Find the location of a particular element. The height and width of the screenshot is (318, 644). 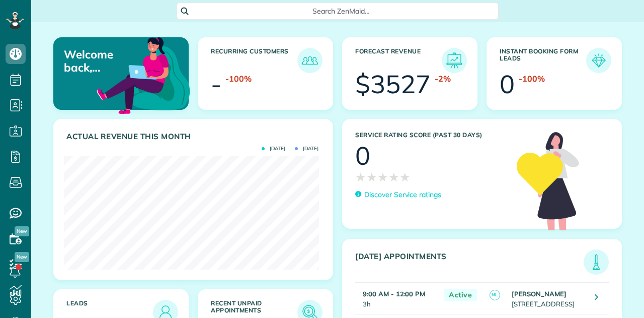

h3: Recurring Customers is located at coordinates (254, 60).